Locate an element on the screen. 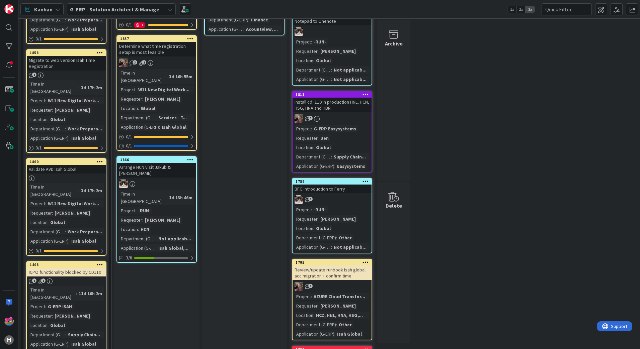 Image resolution: width=640 pixels, height=349 pixels. div: 1811Install cd_110 in production HNL, HCN, HSG, HNA and HBR is located at coordinates (332, 102).